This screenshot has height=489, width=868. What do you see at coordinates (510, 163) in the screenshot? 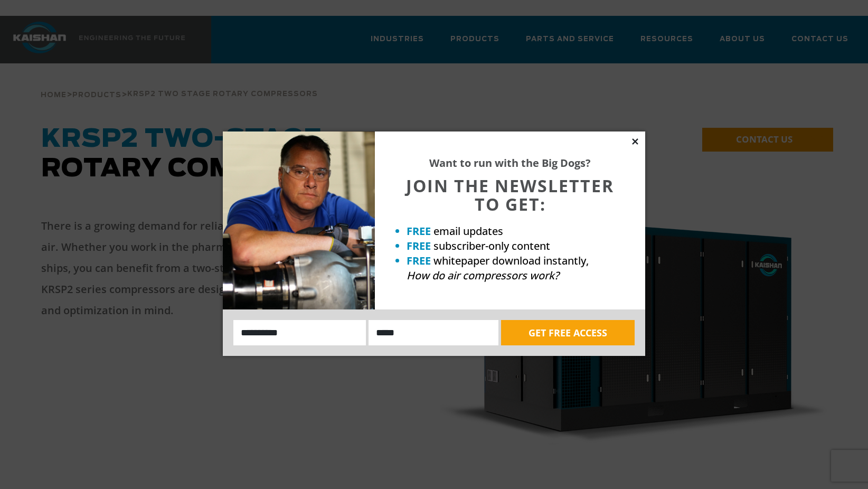
I see `strong: Want to run with the Big Dogs?` at bounding box center [510, 163].